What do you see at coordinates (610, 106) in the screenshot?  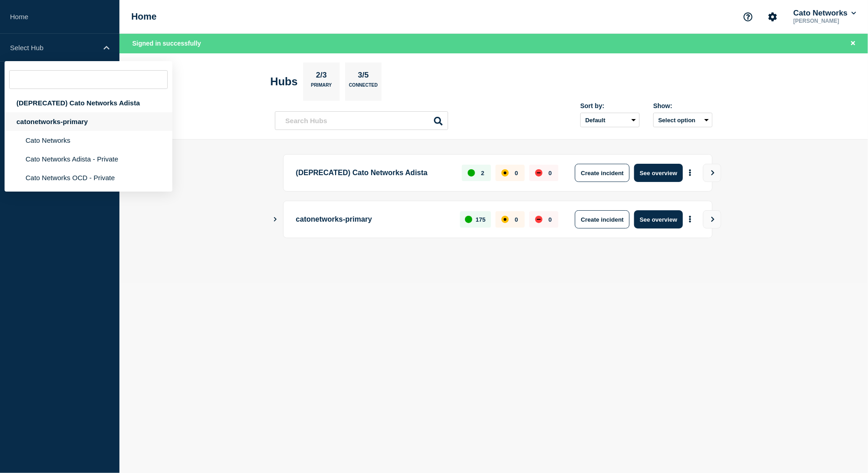 I see `div: Sort by:` at bounding box center [610, 106].